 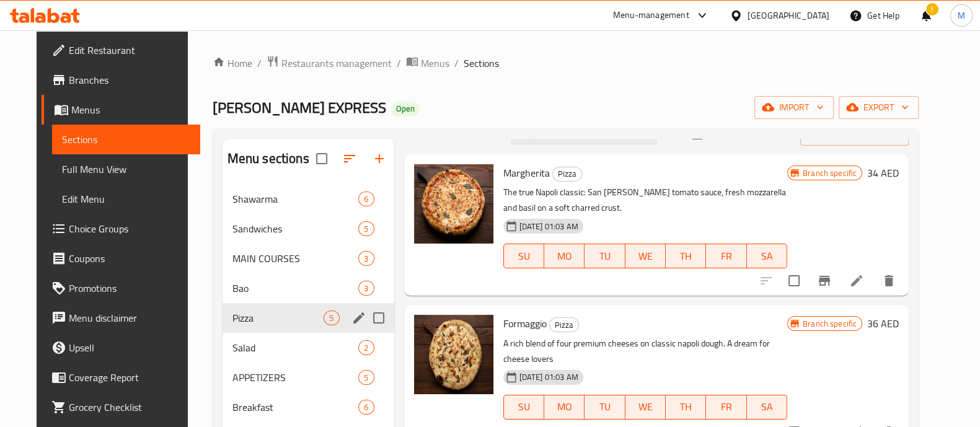 What do you see at coordinates (524, 407) in the screenshot?
I see `button: SU` at bounding box center [524, 407].